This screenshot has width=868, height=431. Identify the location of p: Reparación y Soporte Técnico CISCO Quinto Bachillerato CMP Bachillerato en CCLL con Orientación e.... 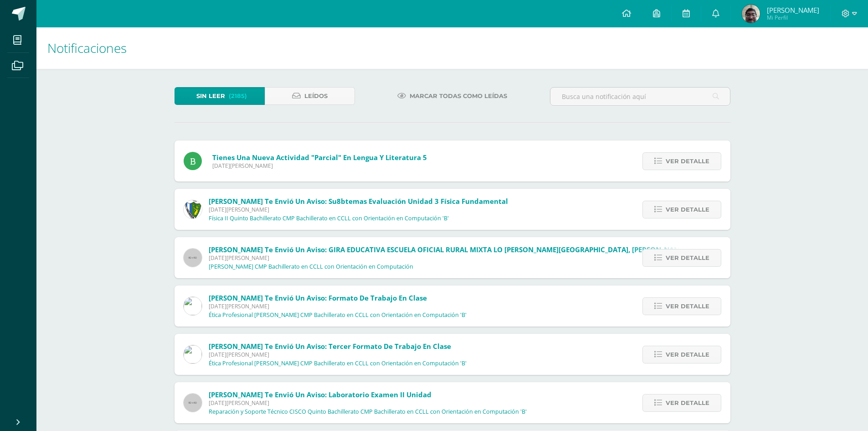
(368, 412).